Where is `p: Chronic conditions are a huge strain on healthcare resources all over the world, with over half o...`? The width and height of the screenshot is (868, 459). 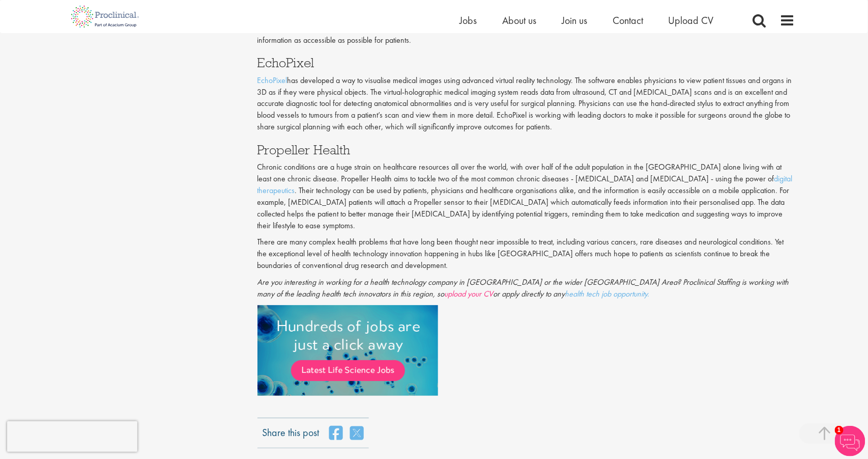 p: Chronic conditions are a huge strain on healthcare resources all over the world, with over half o... is located at coordinates (527, 196).